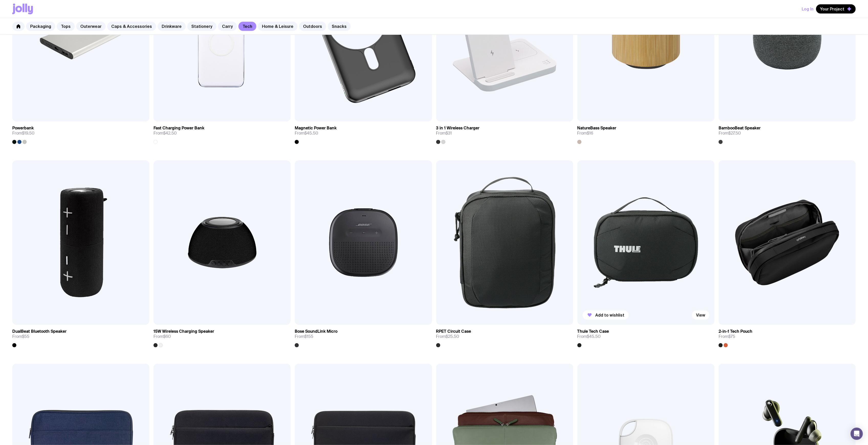 The height and width of the screenshot is (445, 868). What do you see at coordinates (591, 133) in the screenshot?
I see `span: $16` at bounding box center [591, 133].